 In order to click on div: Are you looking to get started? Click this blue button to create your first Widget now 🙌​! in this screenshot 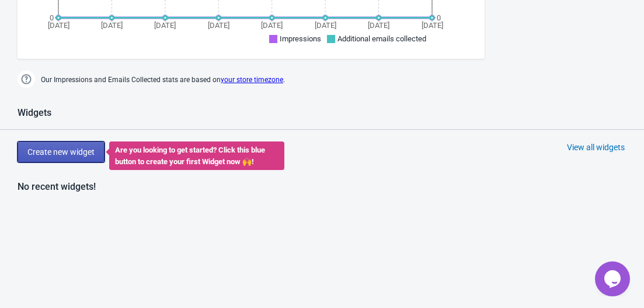, I will do `click(197, 156)`.